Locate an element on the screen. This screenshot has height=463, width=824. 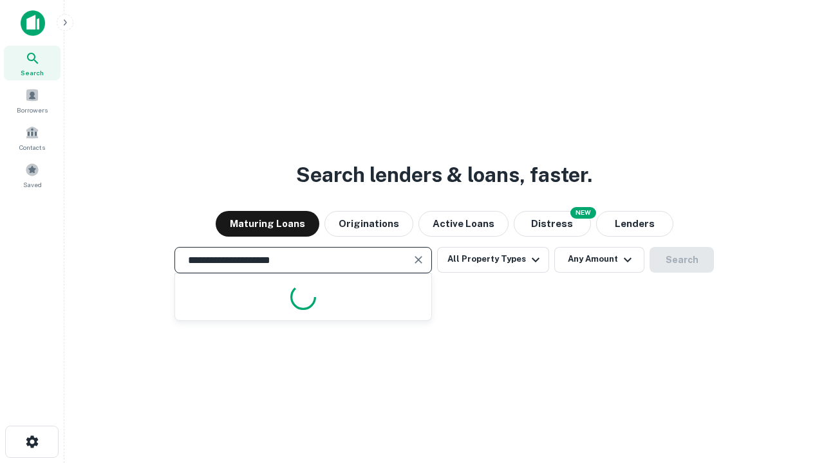
span: Search is located at coordinates (32, 73).